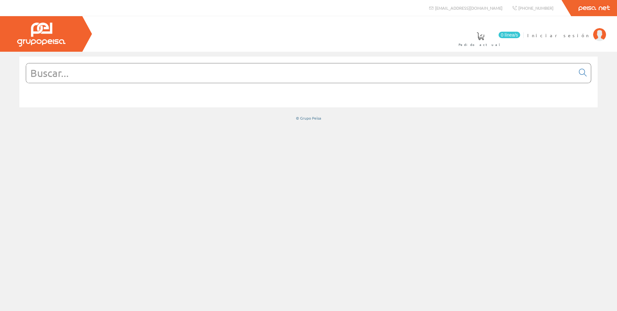 The width and height of the screenshot is (617, 311). I want to click on span: Pedido actual, so click(481, 45).